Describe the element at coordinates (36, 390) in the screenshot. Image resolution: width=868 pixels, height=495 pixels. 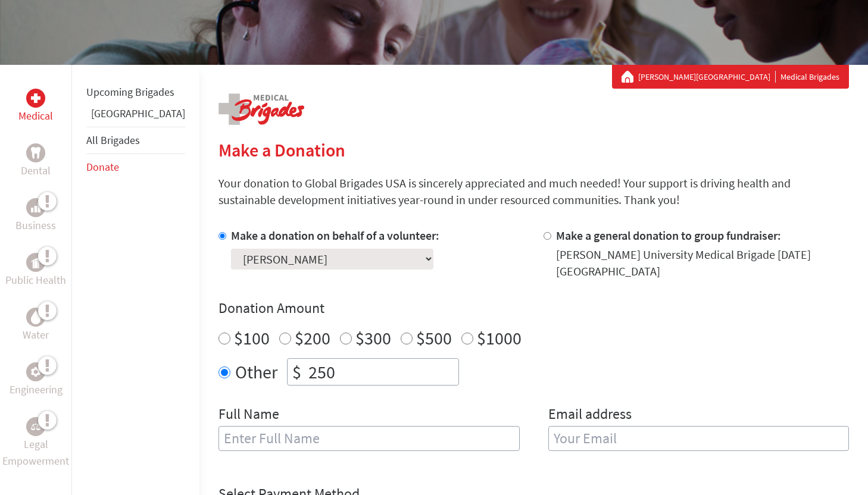
I see `p: Engineering` at that location.